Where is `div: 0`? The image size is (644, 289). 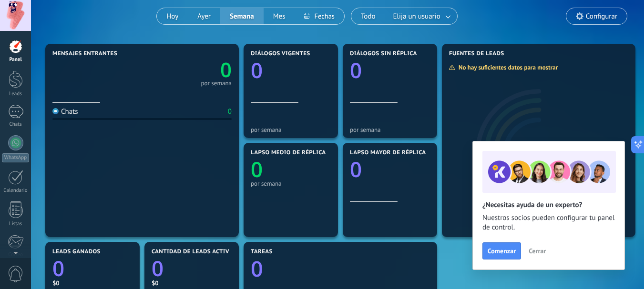
div: 0 is located at coordinates (230, 111).